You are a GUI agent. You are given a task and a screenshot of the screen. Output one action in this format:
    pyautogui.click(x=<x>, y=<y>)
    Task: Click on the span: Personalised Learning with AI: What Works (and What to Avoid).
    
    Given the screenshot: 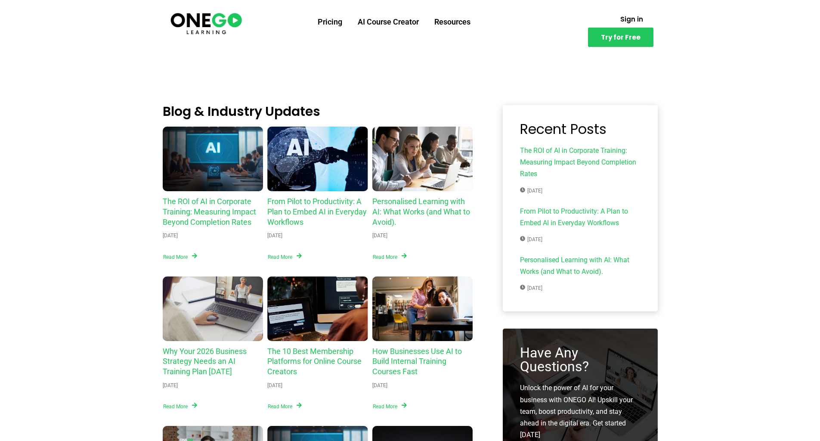 What is the action you would take?
    pyautogui.click(x=580, y=267)
    